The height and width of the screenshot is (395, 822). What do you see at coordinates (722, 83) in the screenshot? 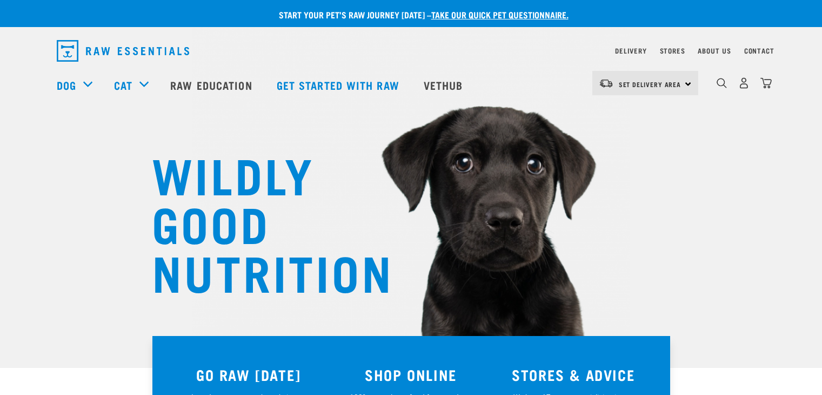
I see `img: home-icon-1@2x.png` at bounding box center [722, 83].